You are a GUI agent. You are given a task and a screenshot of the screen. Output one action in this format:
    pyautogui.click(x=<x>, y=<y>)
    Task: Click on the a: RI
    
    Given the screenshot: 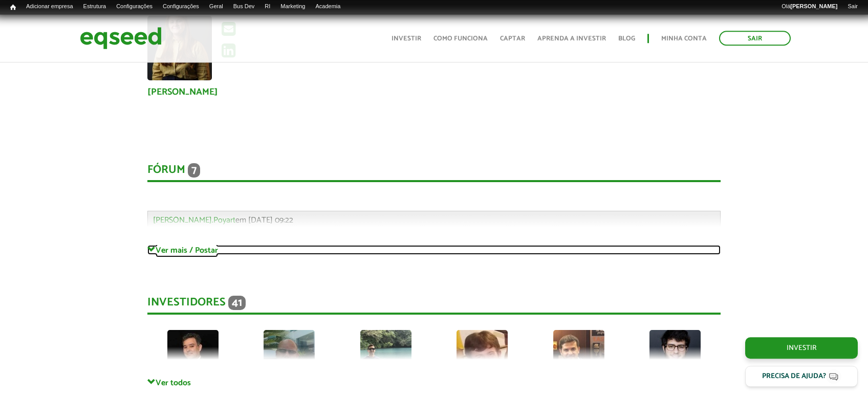 What is the action you would take?
    pyautogui.click(x=267, y=7)
    